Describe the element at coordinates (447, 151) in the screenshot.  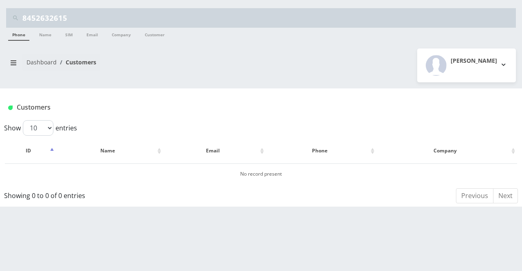
I see `th: Company: activate to sort column ascending` at that location.